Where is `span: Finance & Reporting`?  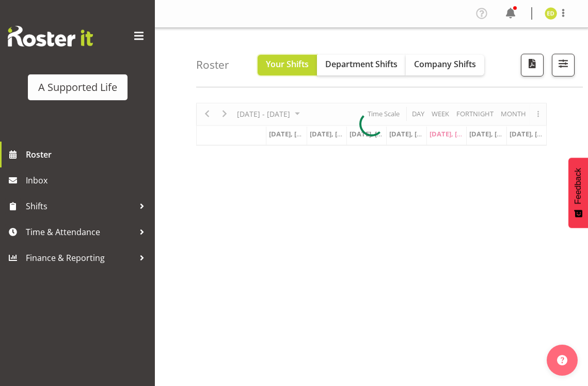
span: Finance & Reporting is located at coordinates (80, 258).